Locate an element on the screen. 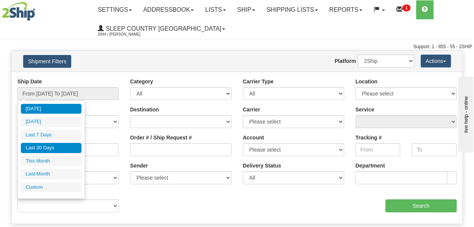 The width and height of the screenshot is (474, 227). a: Lists is located at coordinates (215, 10).